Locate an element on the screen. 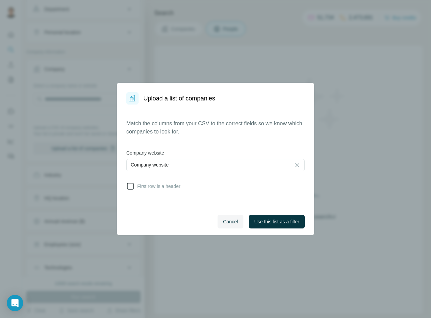 The image size is (431, 318). button: Use this list as a filter is located at coordinates (277, 221).